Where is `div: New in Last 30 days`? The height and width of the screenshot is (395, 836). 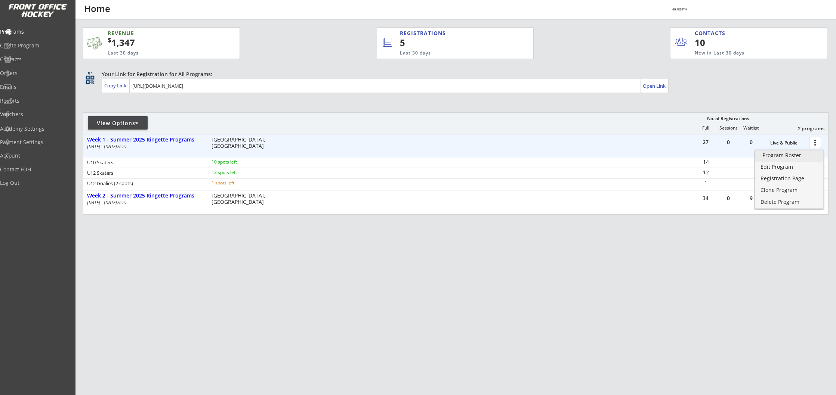 div: New in Last 30 days is located at coordinates (743, 53).